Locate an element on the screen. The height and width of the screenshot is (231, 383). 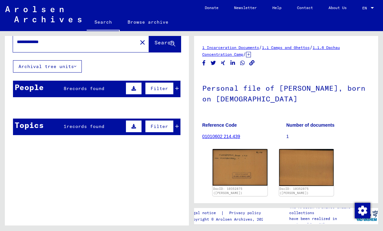
b: Reference Code is located at coordinates (219, 125).